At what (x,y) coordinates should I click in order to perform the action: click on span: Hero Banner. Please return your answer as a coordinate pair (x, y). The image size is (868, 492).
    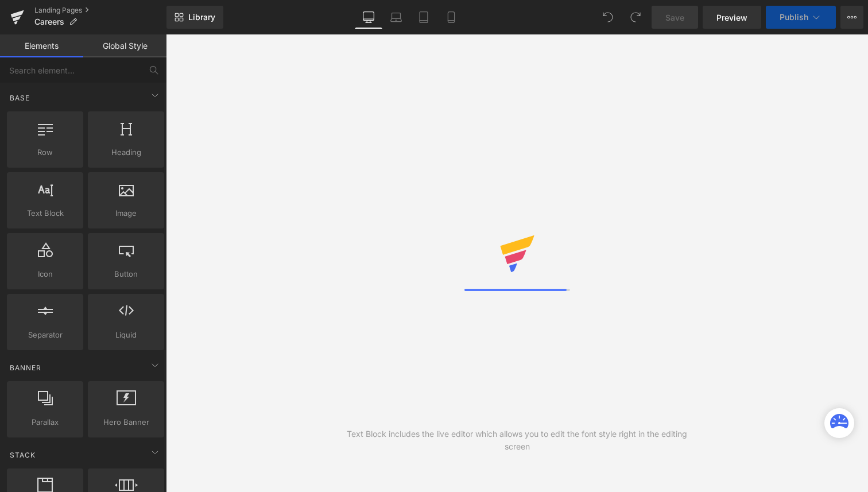
    Looking at the image, I should click on (126, 422).